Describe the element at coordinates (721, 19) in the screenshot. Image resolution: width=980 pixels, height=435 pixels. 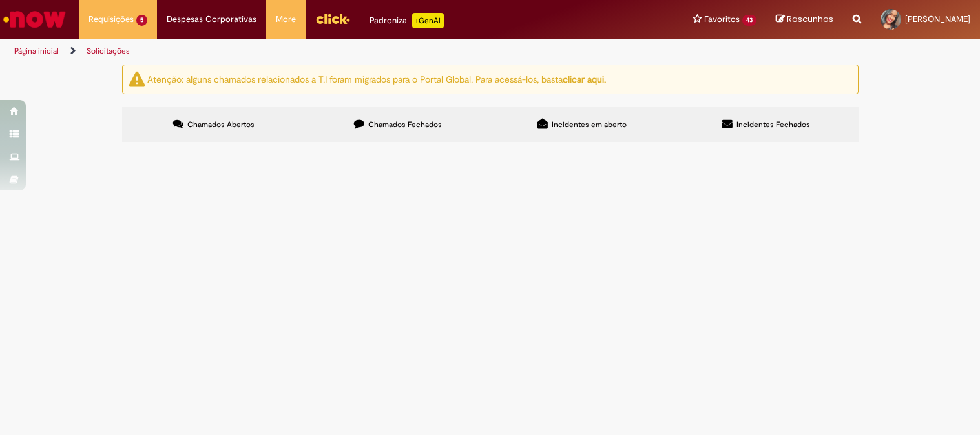
I see `span: Favoritos` at that location.